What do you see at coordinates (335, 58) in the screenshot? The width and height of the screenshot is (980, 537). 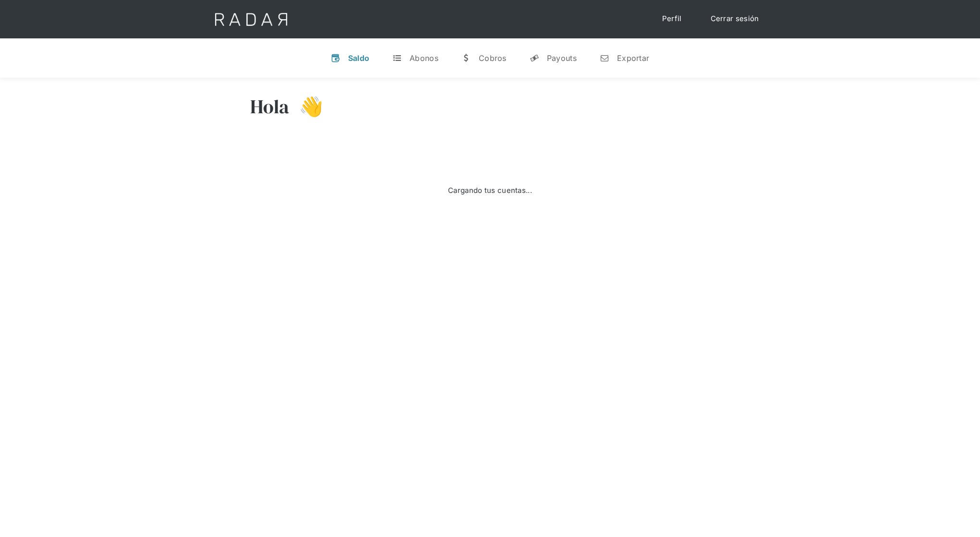 I see `div: v` at bounding box center [335, 58].